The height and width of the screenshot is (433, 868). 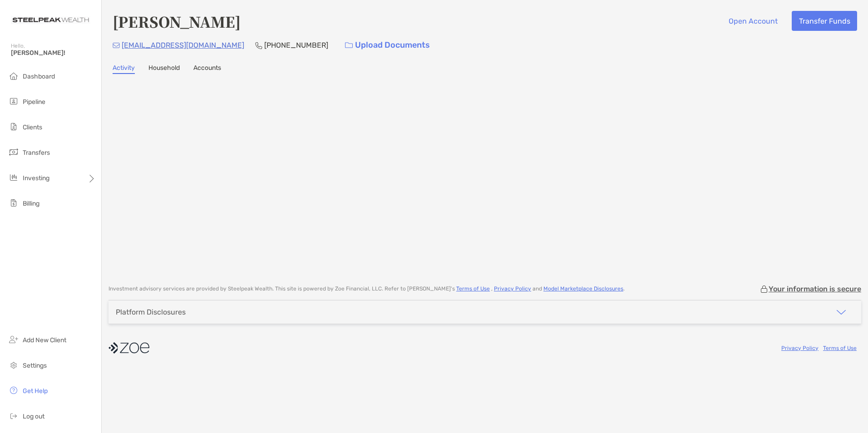 What do you see at coordinates (35, 391) in the screenshot?
I see `span: Get Help` at bounding box center [35, 391].